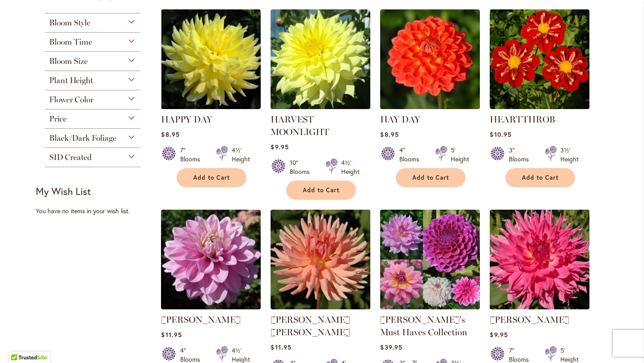 The image size is (644, 363). What do you see at coordinates (429, 307) in the screenshot?
I see `a: Heather's Must Haves Collection` at bounding box center [429, 307].